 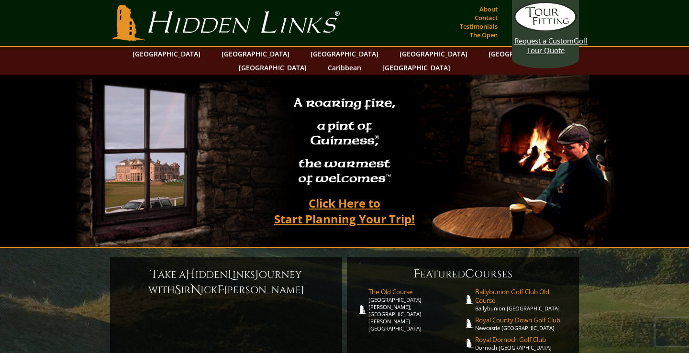 I want to click on span: Ballybunion Golf Club Old Course, so click(x=523, y=296).